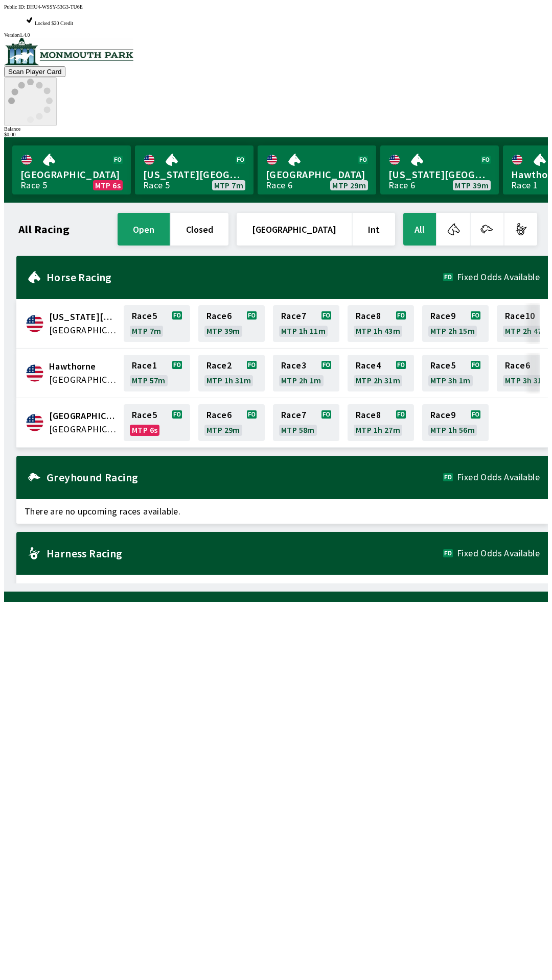  Describe the element at coordinates (245, 554) in the screenshot. I see `h2: Harness Racing` at that location.